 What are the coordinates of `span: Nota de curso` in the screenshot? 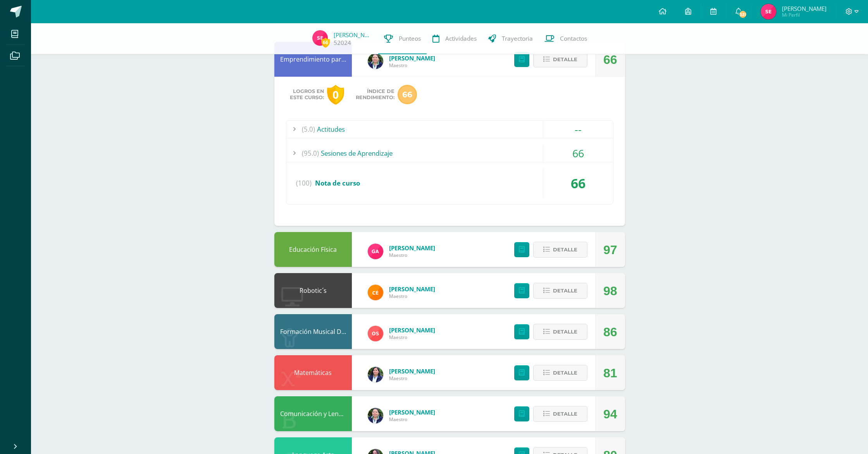 It's located at (337, 183).